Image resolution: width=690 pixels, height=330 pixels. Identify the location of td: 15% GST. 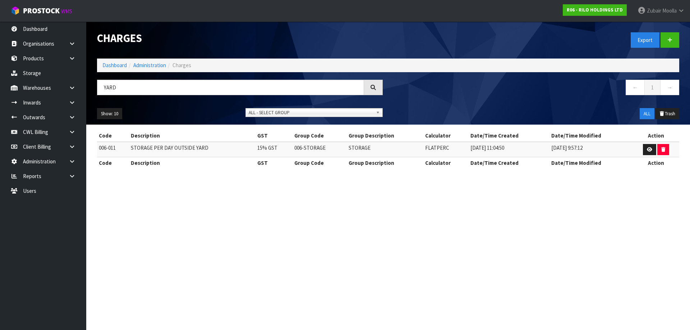
(274, 149).